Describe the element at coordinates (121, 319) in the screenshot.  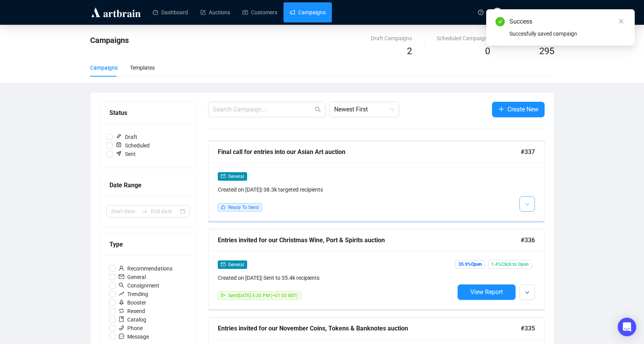
I see `span: book` at that location.